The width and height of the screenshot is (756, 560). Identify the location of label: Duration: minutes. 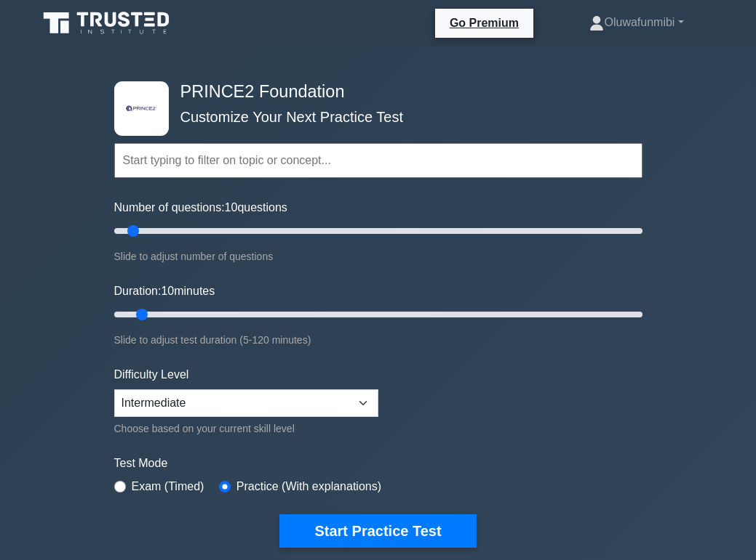
(164, 291).